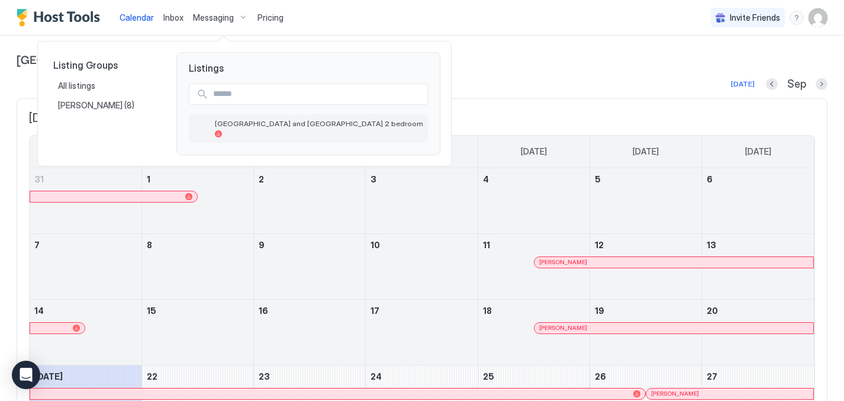  Describe the element at coordinates (203, 128) in the screenshot. I see `div: listing image` at that location.